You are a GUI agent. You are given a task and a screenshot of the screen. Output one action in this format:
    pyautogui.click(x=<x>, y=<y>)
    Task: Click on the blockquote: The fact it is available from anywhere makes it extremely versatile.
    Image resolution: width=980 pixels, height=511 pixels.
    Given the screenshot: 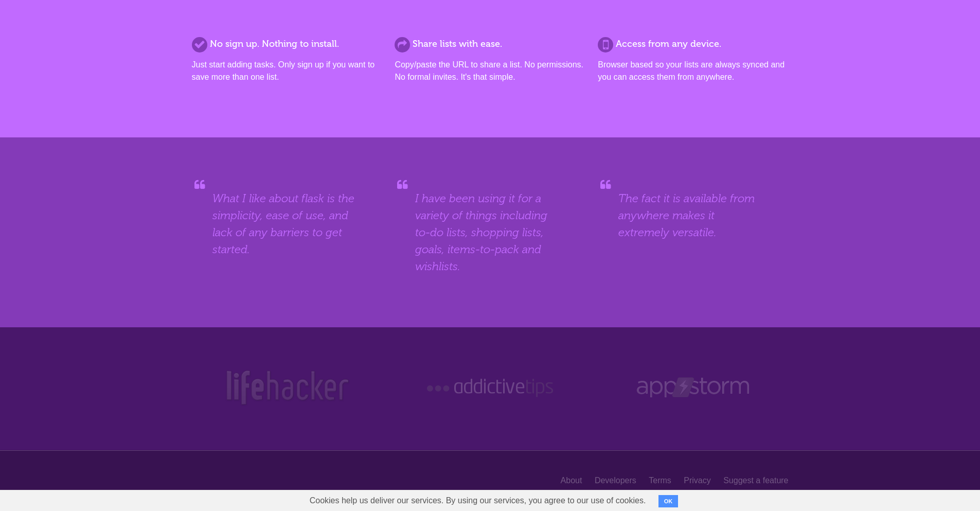 What is the action you would take?
    pyautogui.click(x=693, y=215)
    